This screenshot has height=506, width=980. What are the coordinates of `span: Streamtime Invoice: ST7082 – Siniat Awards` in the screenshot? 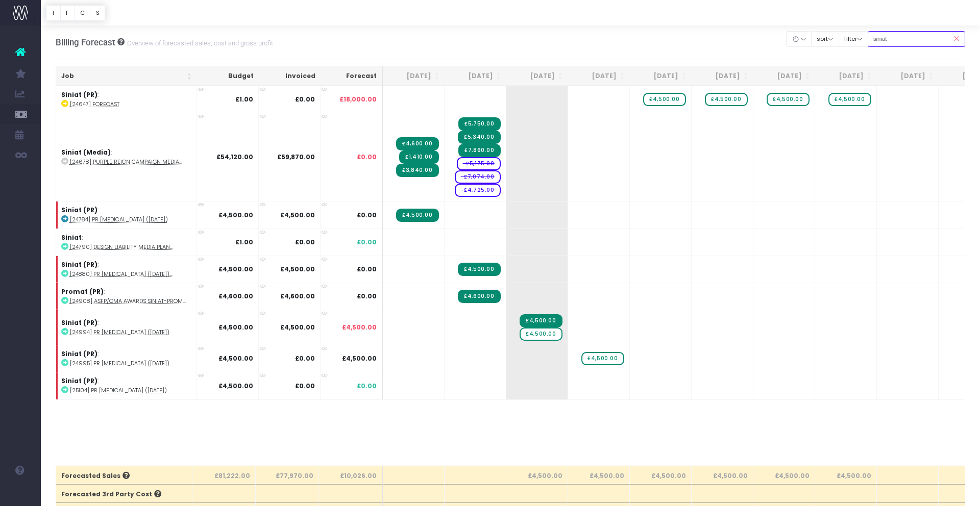 It's located at (479, 296).